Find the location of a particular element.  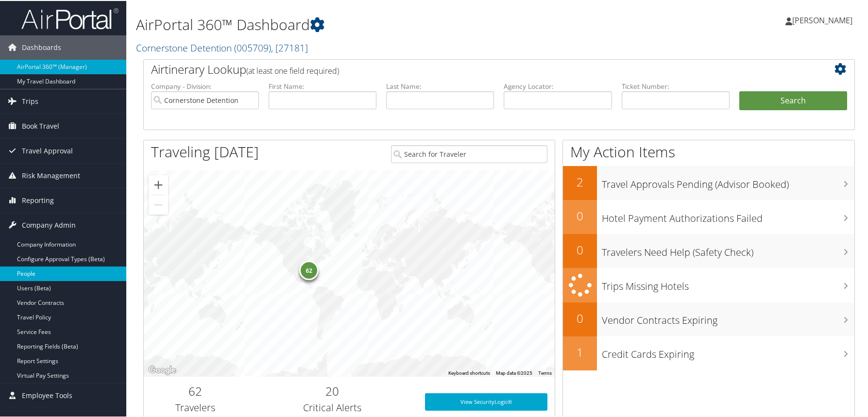

img: Google is located at coordinates (163, 370).